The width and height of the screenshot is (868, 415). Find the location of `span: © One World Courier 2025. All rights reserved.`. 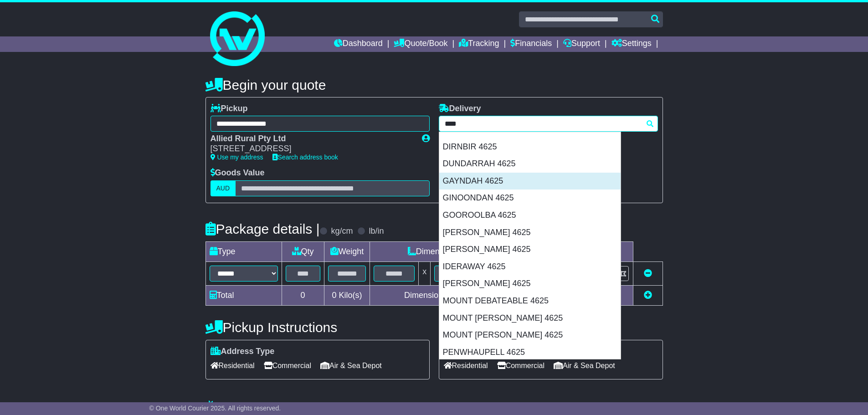

span: © One World Courier 2025. All rights reserved. is located at coordinates (215, 408).